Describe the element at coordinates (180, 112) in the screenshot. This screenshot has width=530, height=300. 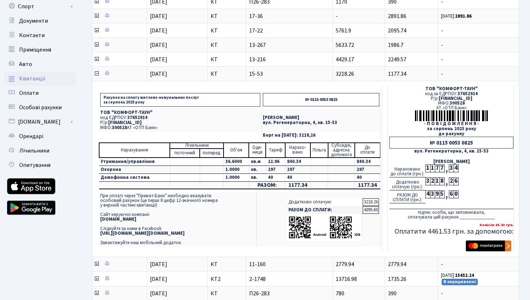
I see `p: ТОВ "КОМФОРТ-ТАУН"` at that location.